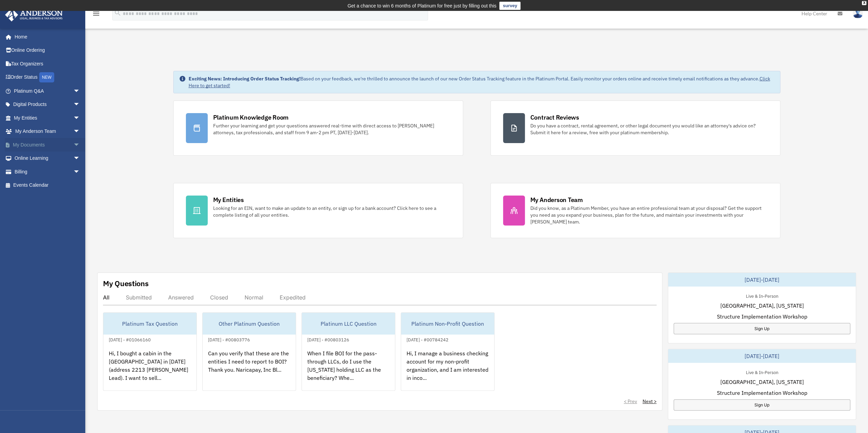 The width and height of the screenshot is (868, 433). I want to click on a: Order StatusNEW, so click(47, 77).